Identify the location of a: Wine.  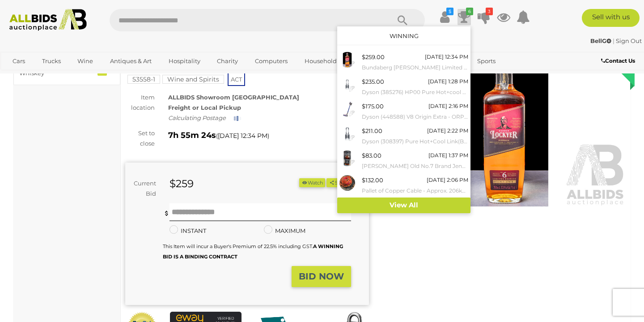
(85, 61).